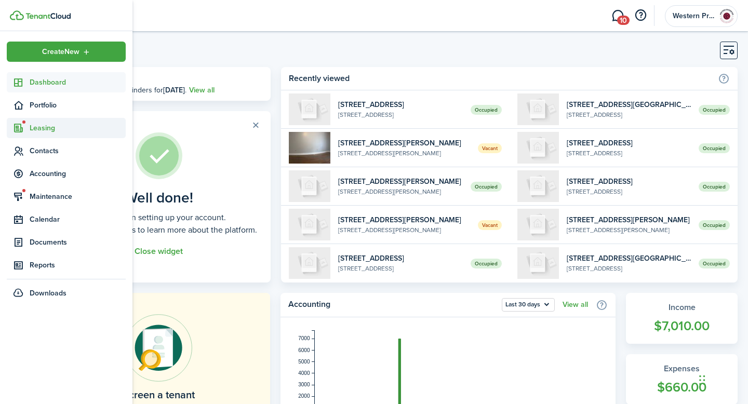  I want to click on button: Open resource center, so click(640, 16).